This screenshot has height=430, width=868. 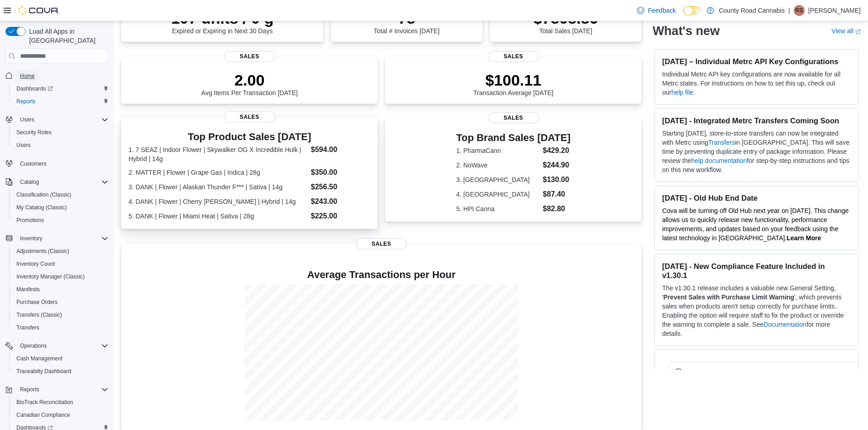 I want to click on span: Inventory Manager (Classic), so click(x=61, y=277).